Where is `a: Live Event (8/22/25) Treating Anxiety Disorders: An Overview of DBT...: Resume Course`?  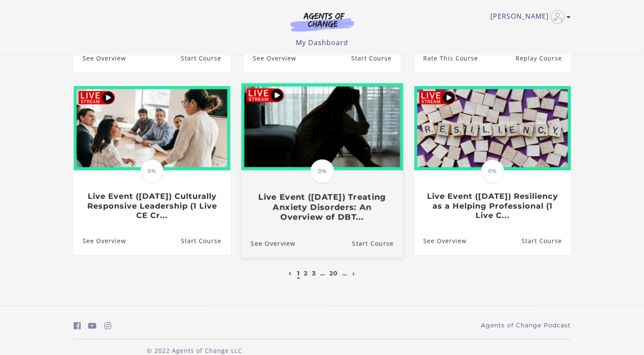 a: Live Event (8/22/25) Treating Anxiety Disorders: An Overview of DBT...: Resume Course is located at coordinates (377, 243).